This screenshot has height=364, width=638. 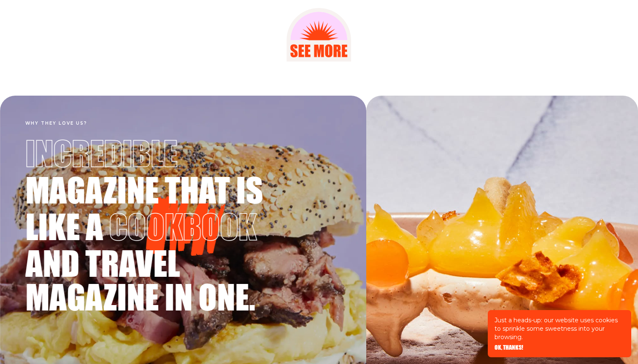 I want to click on span: OK, THANKS!, so click(x=509, y=348).